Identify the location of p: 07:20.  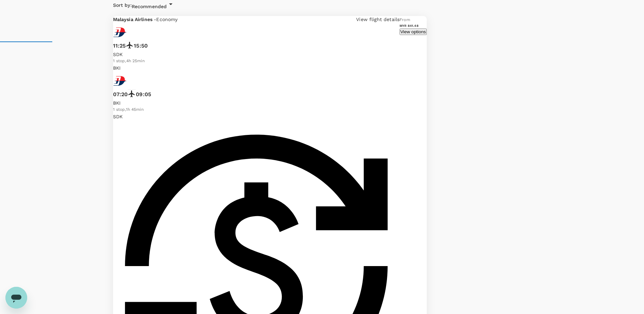
(121, 94).